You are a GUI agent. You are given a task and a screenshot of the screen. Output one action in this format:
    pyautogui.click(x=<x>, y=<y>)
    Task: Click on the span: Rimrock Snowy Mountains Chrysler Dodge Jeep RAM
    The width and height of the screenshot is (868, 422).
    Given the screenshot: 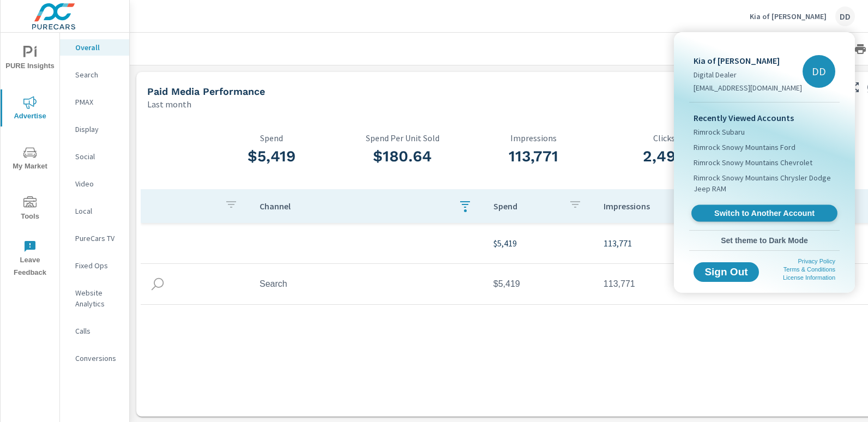 What is the action you would take?
    pyautogui.click(x=765, y=183)
    